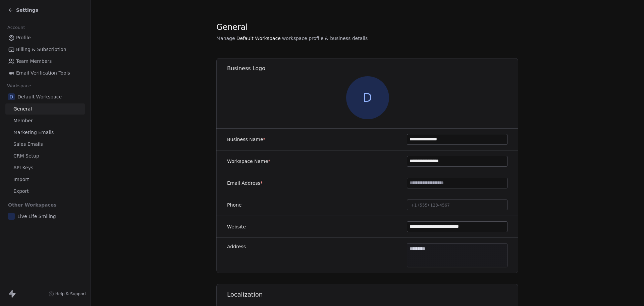 This screenshot has width=644, height=306. Describe the element at coordinates (37, 216) in the screenshot. I see `span: Live Life Smiling` at that location.